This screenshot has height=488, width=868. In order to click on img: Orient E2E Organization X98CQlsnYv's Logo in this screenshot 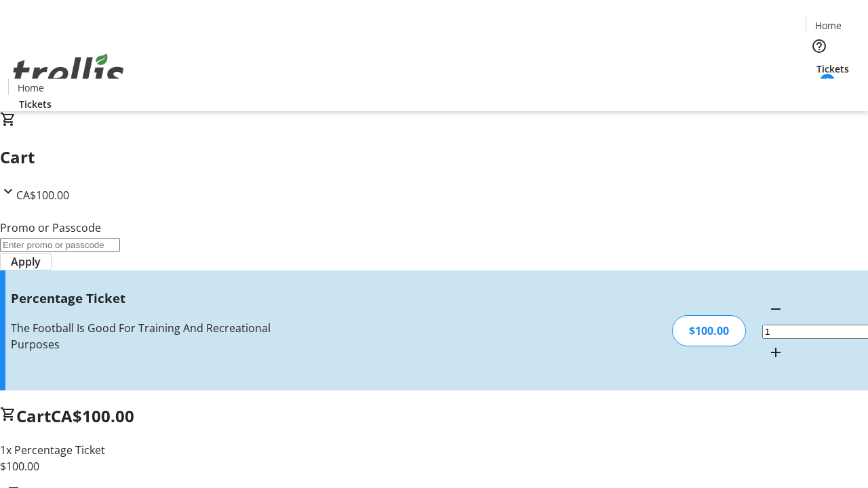, I will do `click(68, 72)`.